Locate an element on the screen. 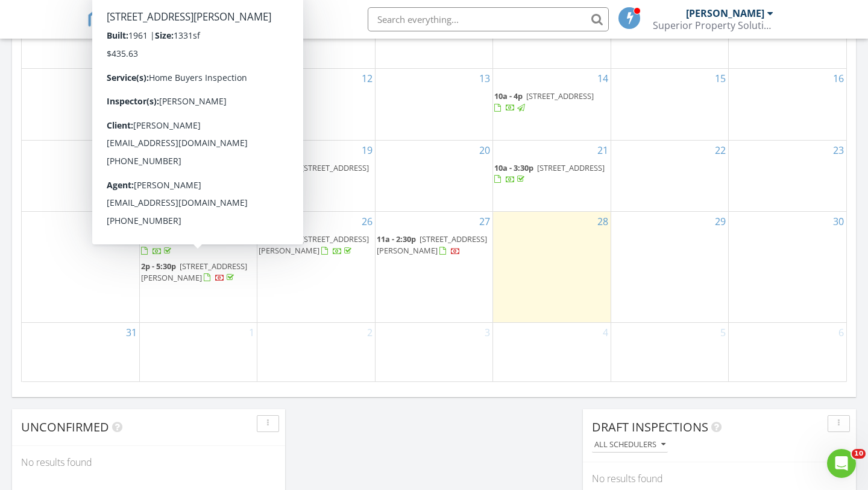 The width and height of the screenshot is (868, 490). img: The Best Home Inspection Software - Spectora is located at coordinates (100, 19).